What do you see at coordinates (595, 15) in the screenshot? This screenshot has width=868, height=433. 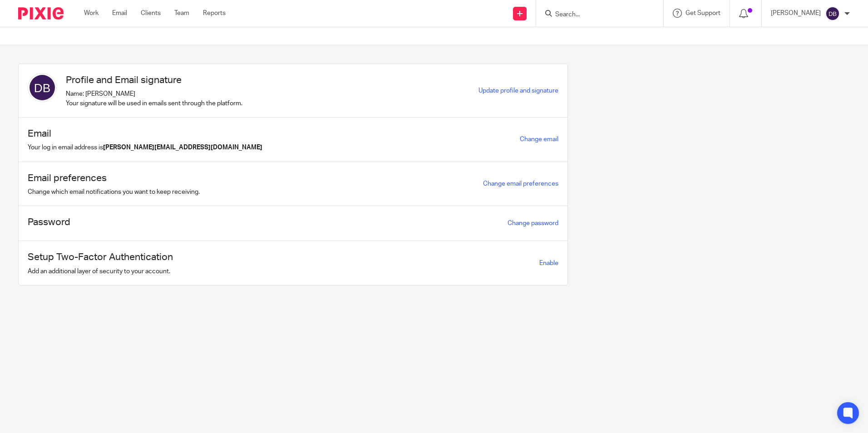 I see `input: Search` at bounding box center [595, 15].